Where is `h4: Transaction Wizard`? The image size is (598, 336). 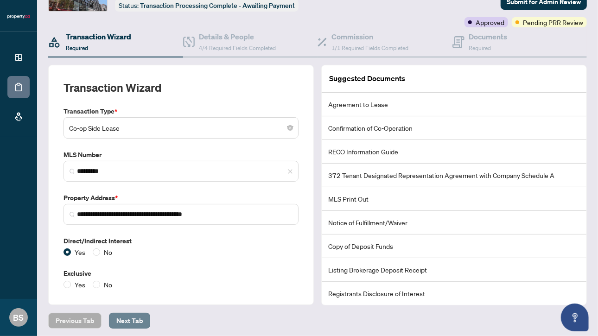 h4: Transaction Wizard is located at coordinates (98, 37).